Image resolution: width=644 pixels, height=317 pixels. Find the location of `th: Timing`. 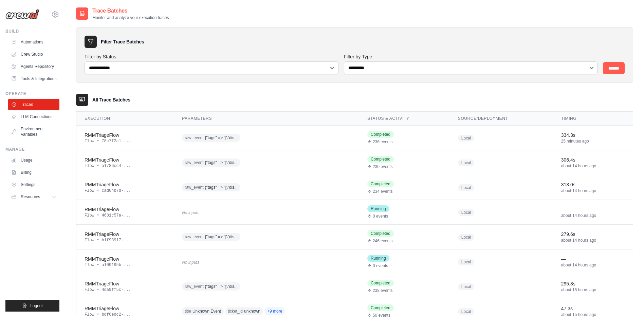

th: Timing is located at coordinates (592, 118).